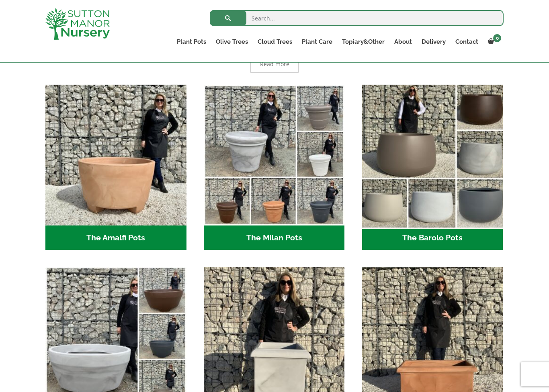 The image size is (549, 392). I want to click on img: The Amalfi Pots, so click(116, 155).